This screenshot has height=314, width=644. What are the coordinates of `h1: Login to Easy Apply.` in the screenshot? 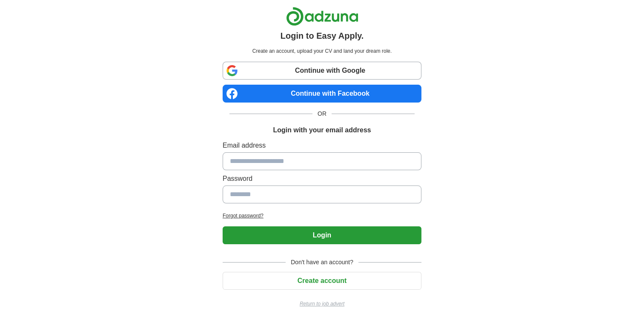 It's located at (322, 36).